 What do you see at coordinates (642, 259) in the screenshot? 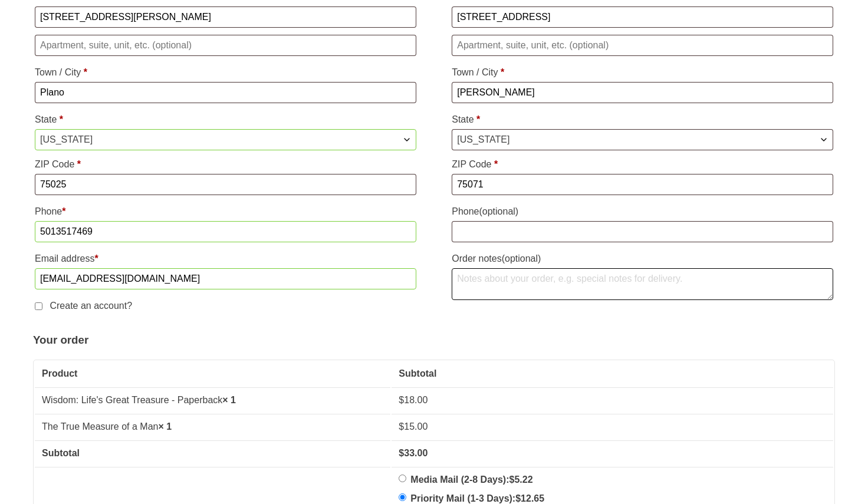
I see `label: Order notes` at bounding box center [642, 259].